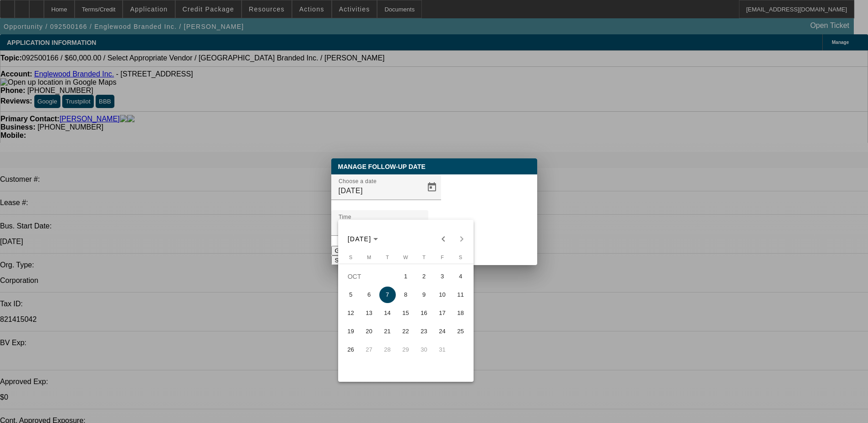 This screenshot has width=868, height=423. What do you see at coordinates (442, 313) in the screenshot?
I see `button: October 17, 2025` at bounding box center [442, 313].